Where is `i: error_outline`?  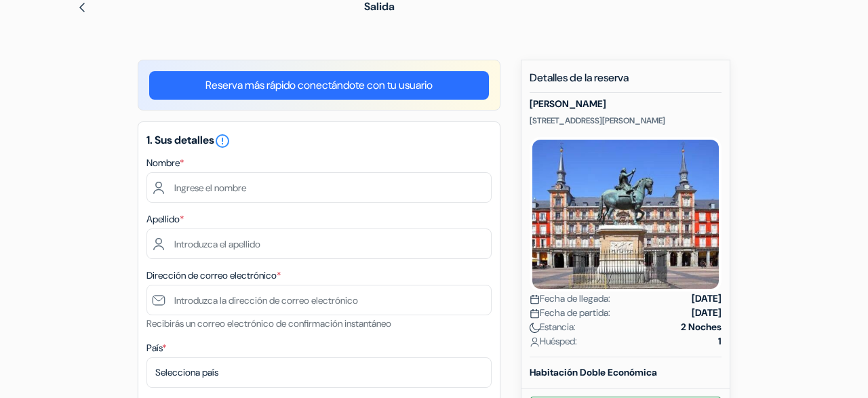 i: error_outline is located at coordinates (223, 141).